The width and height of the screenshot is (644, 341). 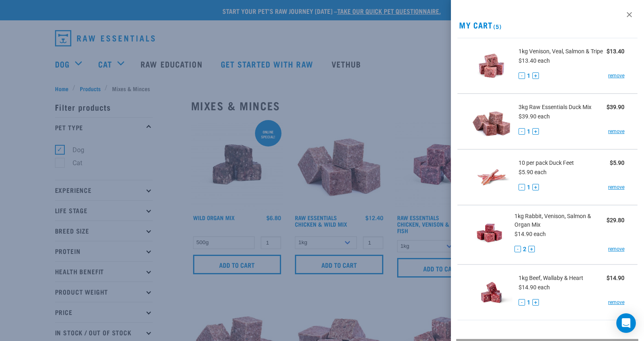 I want to click on strong: $13.40, so click(x=616, y=51).